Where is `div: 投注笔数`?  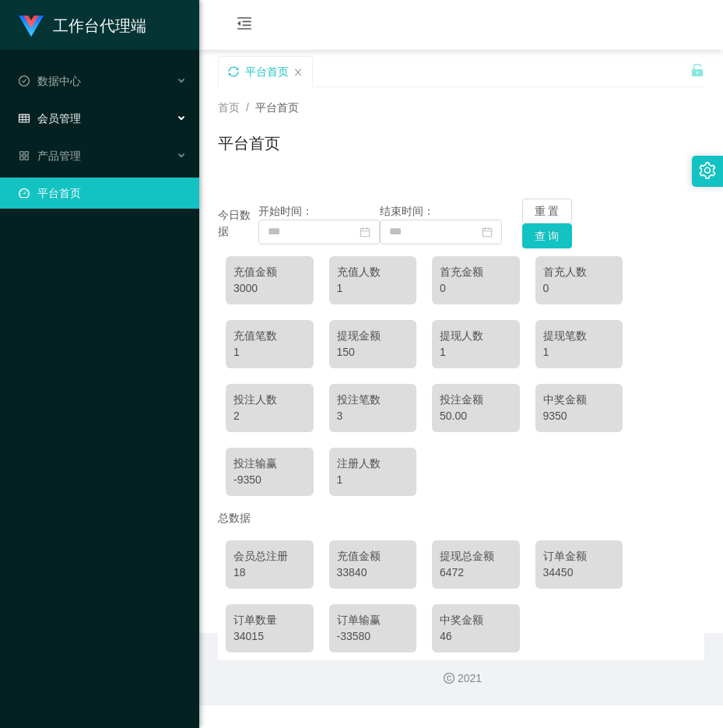 div: 投注笔数 is located at coordinates (373, 399).